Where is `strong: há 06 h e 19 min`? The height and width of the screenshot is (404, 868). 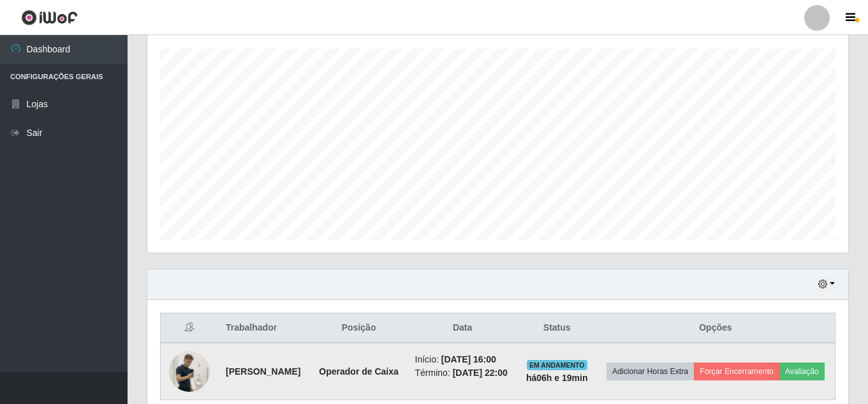 strong: há 06 h e 19 min is located at coordinates (557, 378).